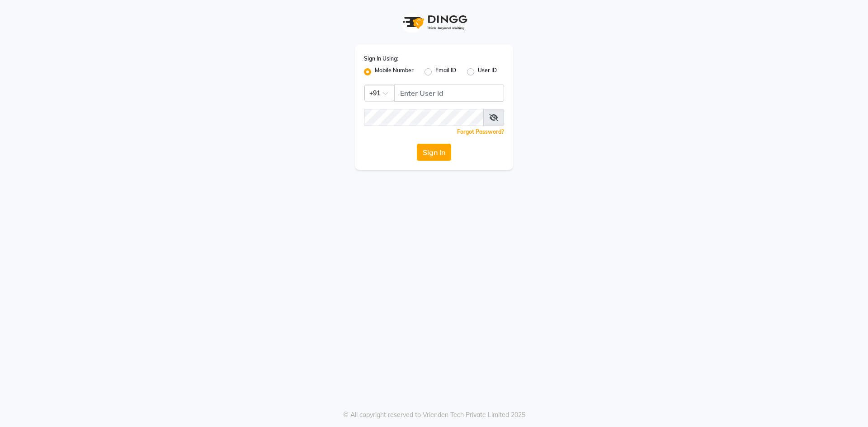 This screenshot has height=427, width=868. What do you see at coordinates (487, 72) in the screenshot?
I see `label: User ID` at bounding box center [487, 72].